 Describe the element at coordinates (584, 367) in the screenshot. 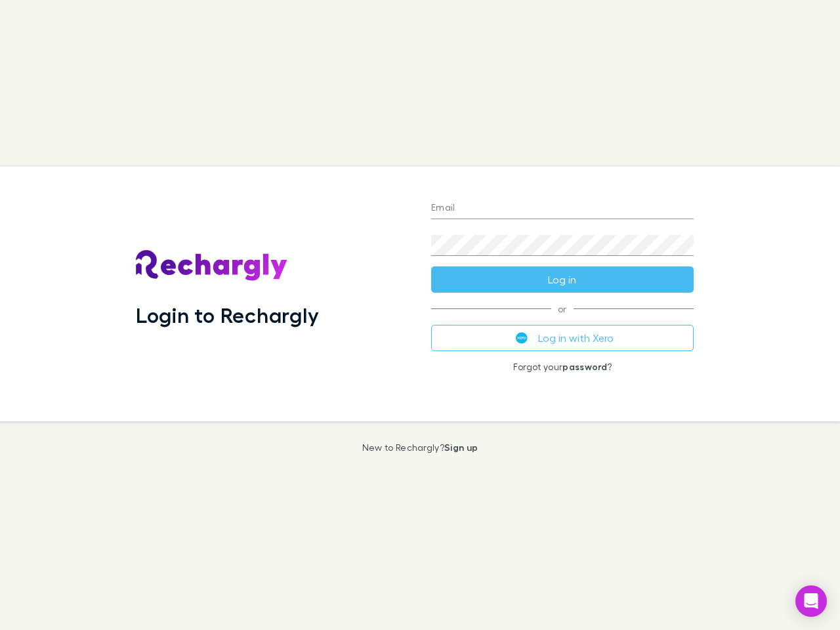

I see `a: password` at that location.